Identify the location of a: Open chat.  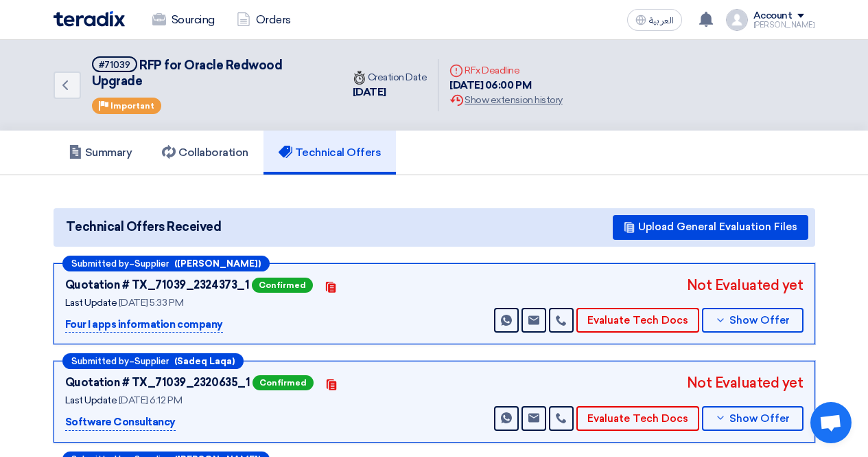
(831, 423).